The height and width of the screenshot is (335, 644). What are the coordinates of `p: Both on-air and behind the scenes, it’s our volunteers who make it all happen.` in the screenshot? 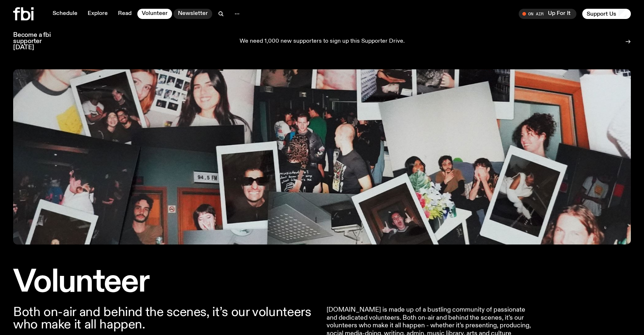 It's located at (165, 319).